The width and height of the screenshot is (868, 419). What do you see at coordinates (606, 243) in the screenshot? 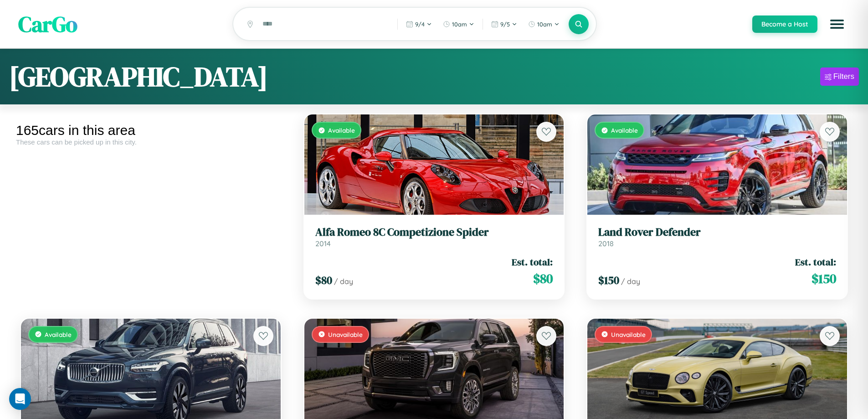
I see `span: 2018` at bounding box center [606, 243].